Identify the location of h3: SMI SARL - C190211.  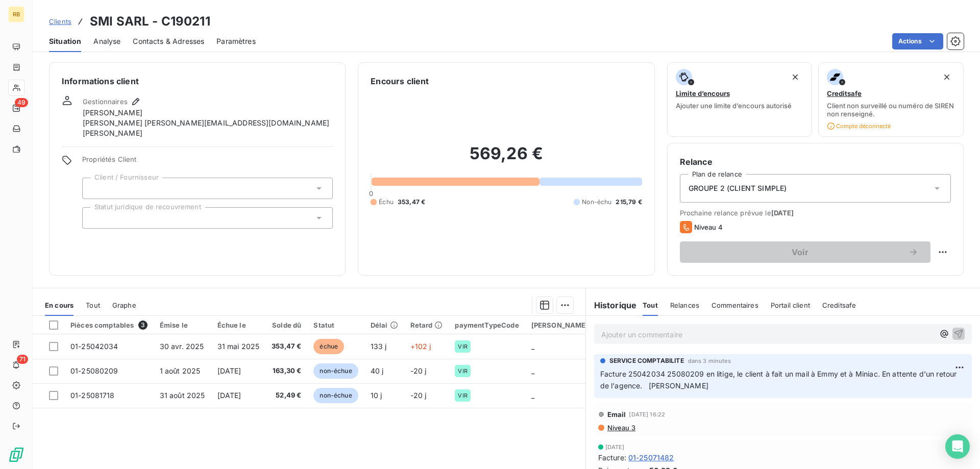
(150, 22).